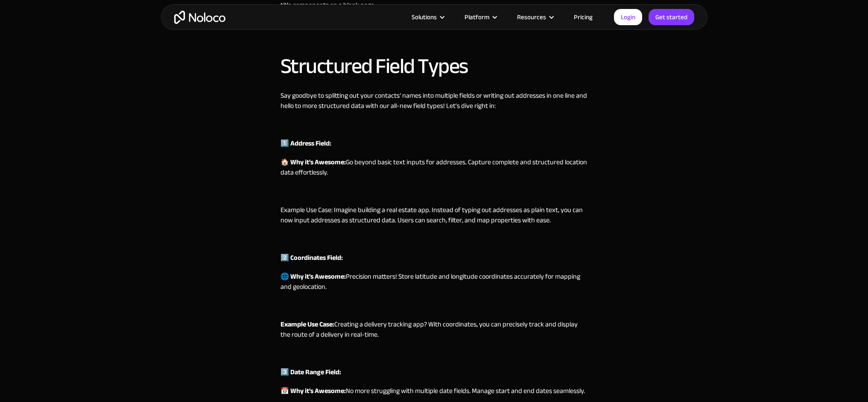 This screenshot has height=402, width=868. Describe the element at coordinates (313, 276) in the screenshot. I see `strong: 🌐 Why it's Awesome:` at that location.